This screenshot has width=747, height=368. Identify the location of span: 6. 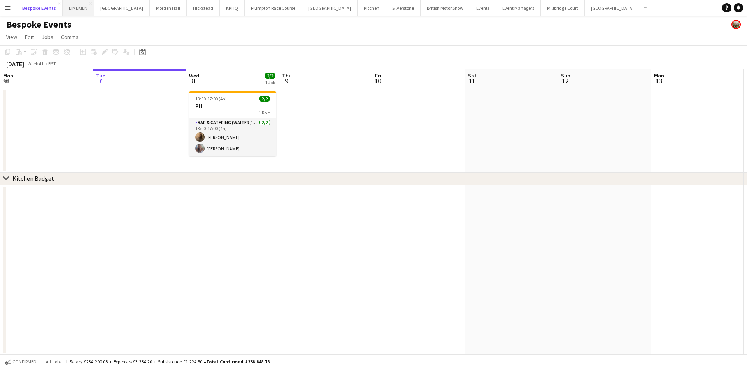
(7, 81).